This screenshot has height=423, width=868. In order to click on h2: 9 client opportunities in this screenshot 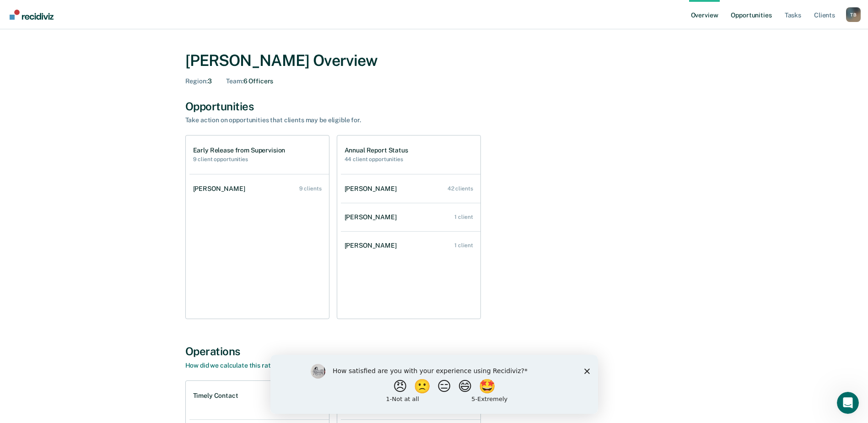, I will do `click(240, 159)`.